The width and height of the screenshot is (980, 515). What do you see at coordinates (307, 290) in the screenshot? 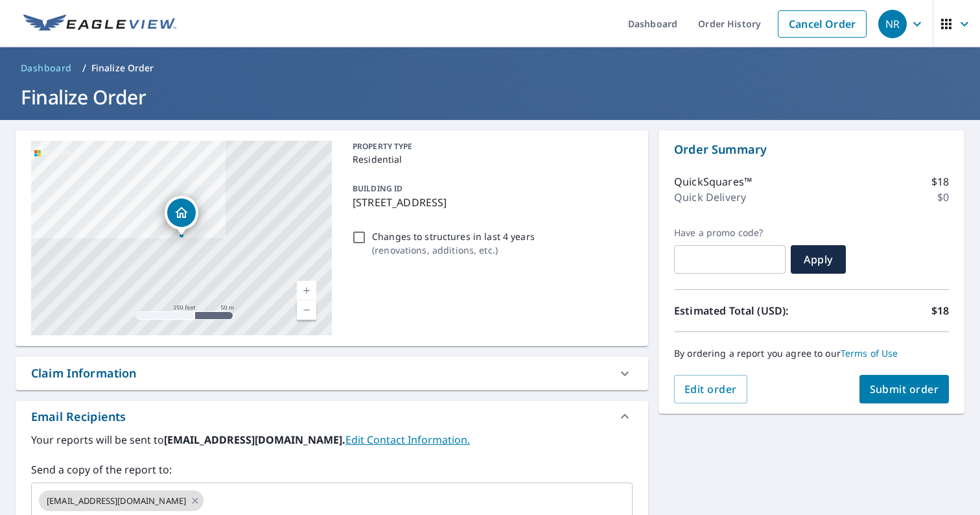
I see `a: Current Level 17, Zoom In` at bounding box center [307, 290].